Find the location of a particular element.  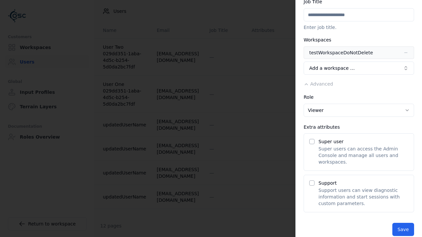

label: Support is located at coordinates (328, 183).